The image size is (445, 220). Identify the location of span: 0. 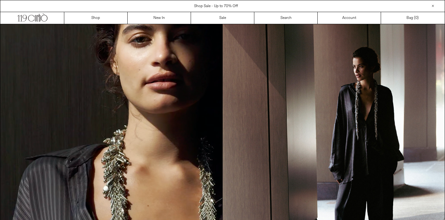
(416, 18).